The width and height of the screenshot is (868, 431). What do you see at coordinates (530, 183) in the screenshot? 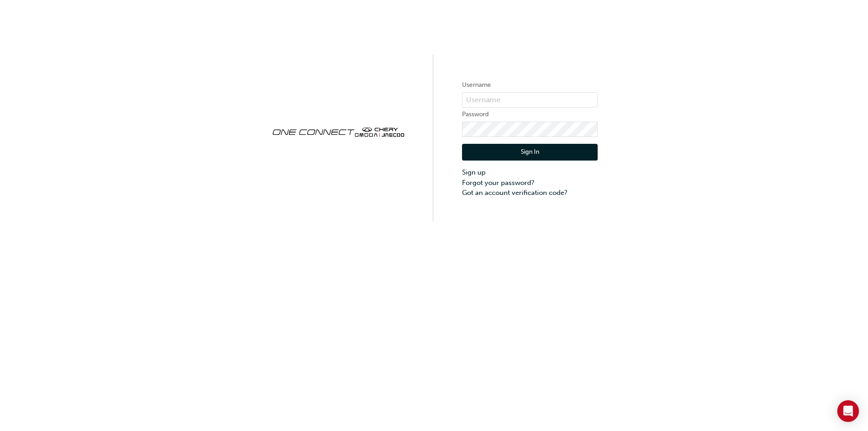
I see `a: Forgot your password?` at bounding box center [530, 183].